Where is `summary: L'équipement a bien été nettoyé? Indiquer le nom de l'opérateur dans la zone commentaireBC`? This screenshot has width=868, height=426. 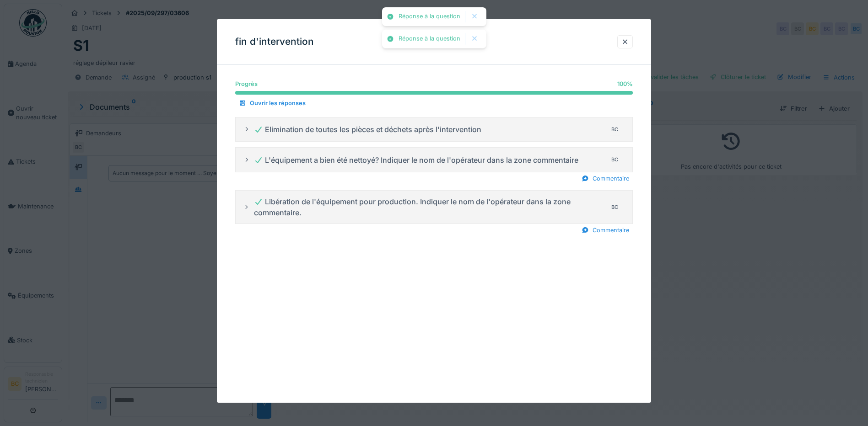
summary: L'équipement a bien été nettoyé? Indiquer le nom de l'opérateur dans la zone commentaireBC is located at coordinates (434, 160).